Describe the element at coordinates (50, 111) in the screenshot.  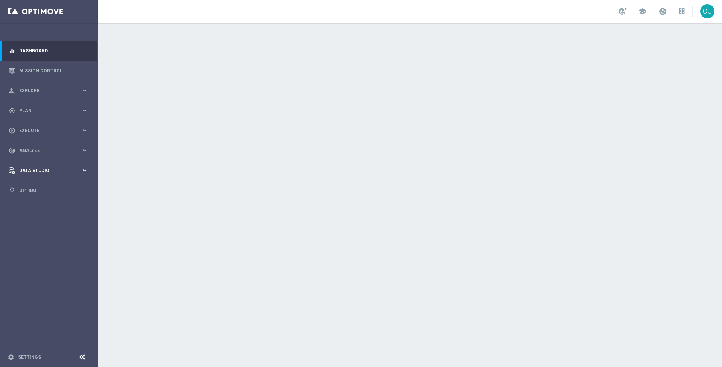
I see `span: Plan` at that location.